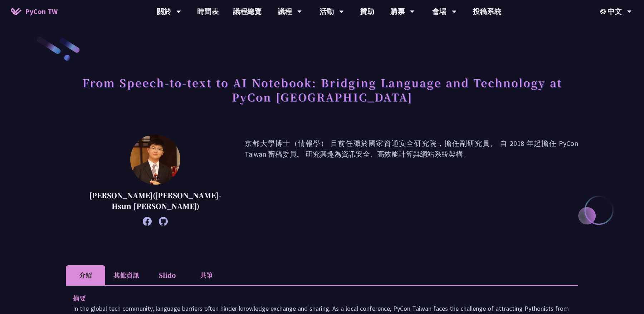  What do you see at coordinates (604, 12) in the screenshot?
I see `img: Locale Icon` at bounding box center [604, 12].